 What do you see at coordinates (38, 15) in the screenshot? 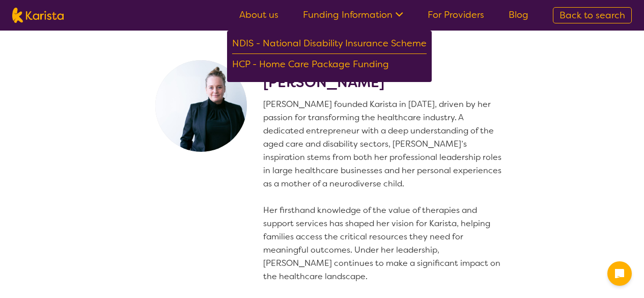
I see `img: Karista logo` at bounding box center [38, 15].